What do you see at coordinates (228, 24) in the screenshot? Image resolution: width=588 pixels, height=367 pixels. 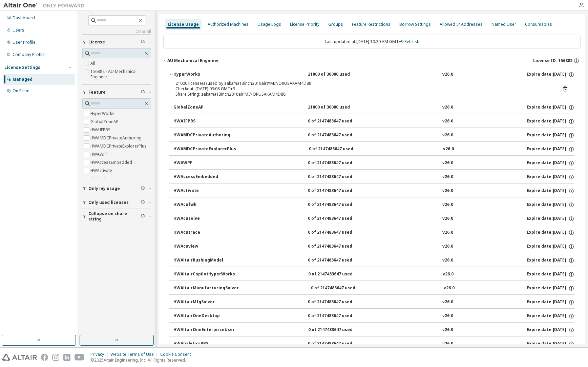 I see `div: Authorized Machines` at bounding box center [228, 24].